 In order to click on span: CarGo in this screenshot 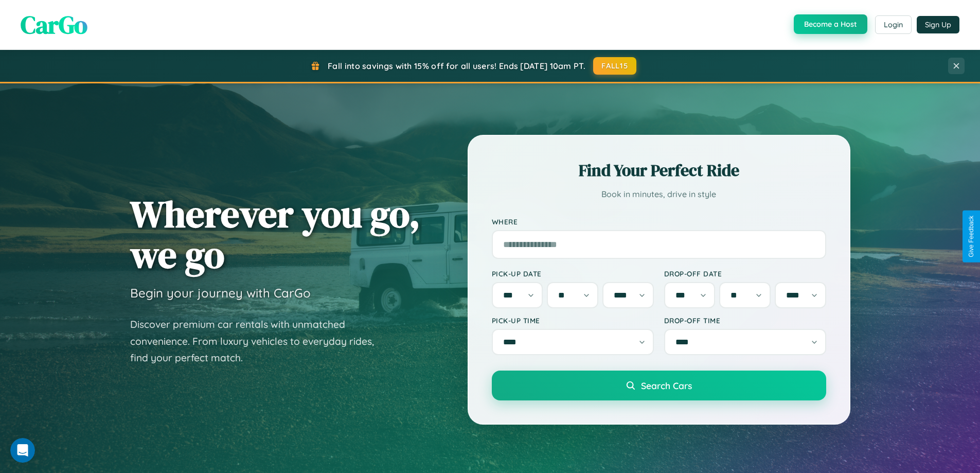, I will do `click(54, 25)`.